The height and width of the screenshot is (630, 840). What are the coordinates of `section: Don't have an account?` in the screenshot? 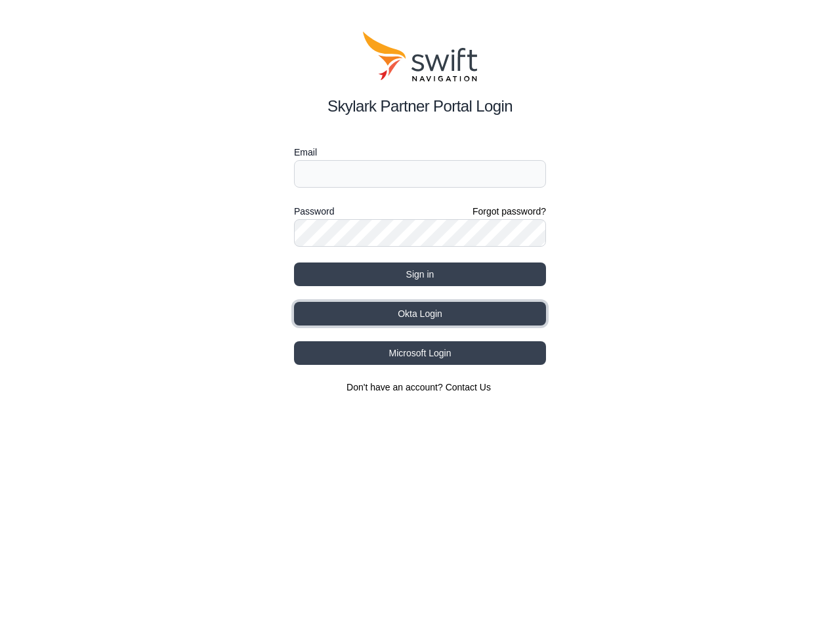 It's located at (420, 387).